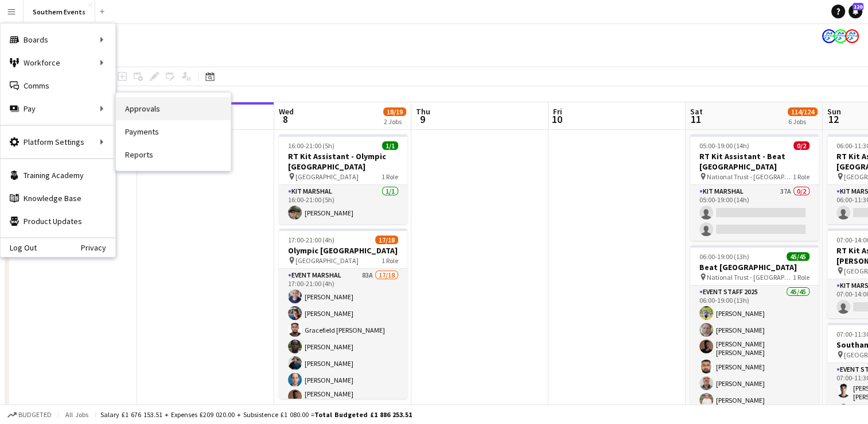 The height and width of the screenshot is (424, 868). What do you see at coordinates (422, 119) in the screenshot?
I see `span: 9` at bounding box center [422, 119].